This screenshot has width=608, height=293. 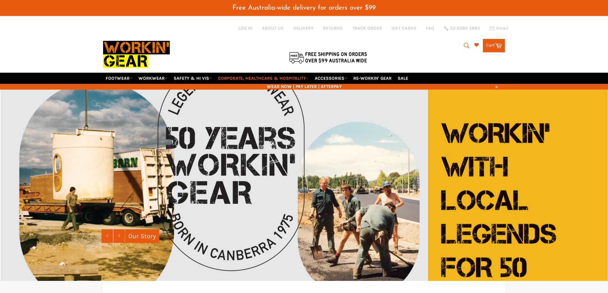 What do you see at coordinates (153, 78) in the screenshot?
I see `a: WORKWEAR` at bounding box center [153, 78].